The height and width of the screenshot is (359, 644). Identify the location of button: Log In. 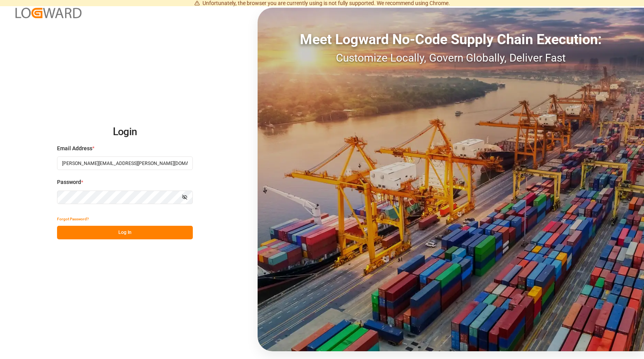
(125, 232).